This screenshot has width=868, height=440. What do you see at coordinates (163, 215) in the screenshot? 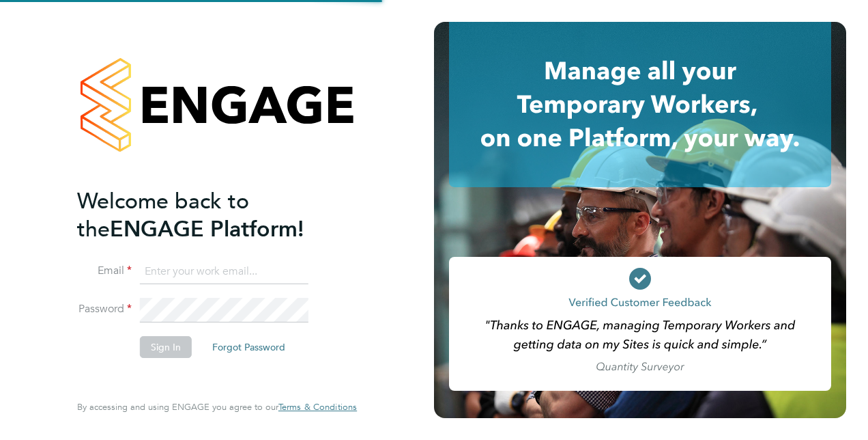
I see `span: Welcome back to the` at bounding box center [163, 215].